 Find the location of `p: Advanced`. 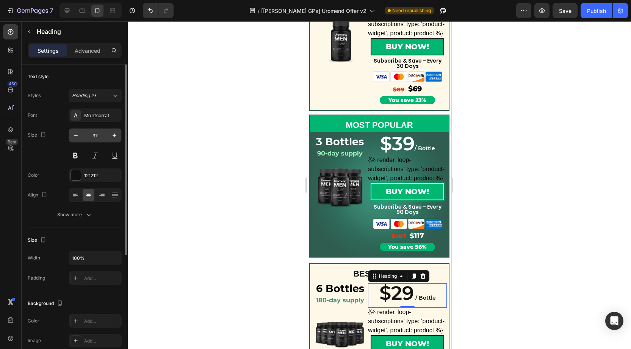

p: Advanced is located at coordinates (88, 50).